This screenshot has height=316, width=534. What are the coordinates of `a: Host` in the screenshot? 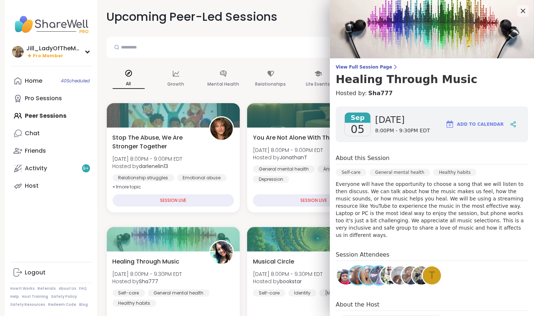 It's located at (51, 186).